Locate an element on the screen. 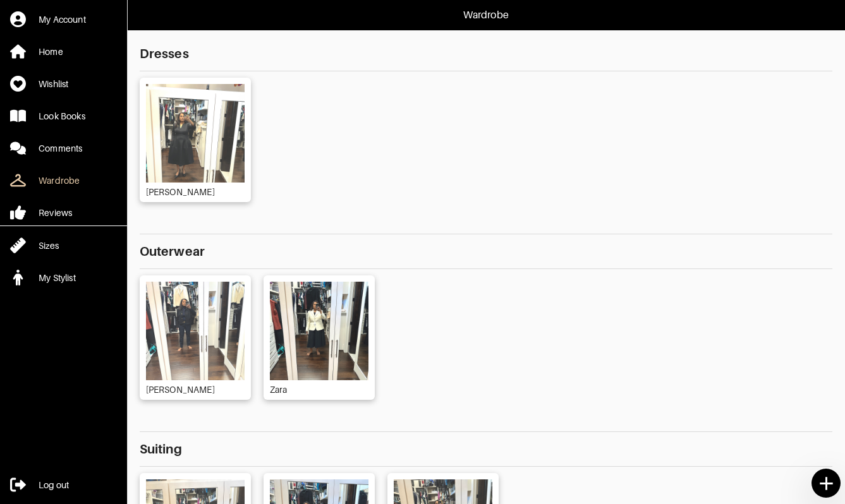 The height and width of the screenshot is (504, 845). p: Suiting is located at coordinates (486, 449).